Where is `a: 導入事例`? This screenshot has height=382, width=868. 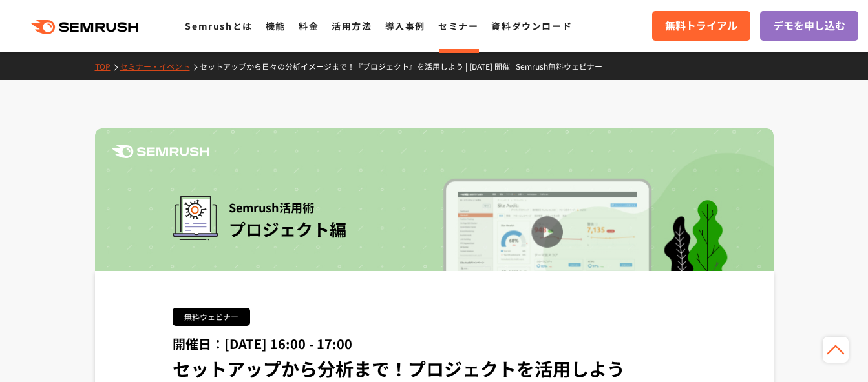 a: 導入事例 is located at coordinates (405, 26).